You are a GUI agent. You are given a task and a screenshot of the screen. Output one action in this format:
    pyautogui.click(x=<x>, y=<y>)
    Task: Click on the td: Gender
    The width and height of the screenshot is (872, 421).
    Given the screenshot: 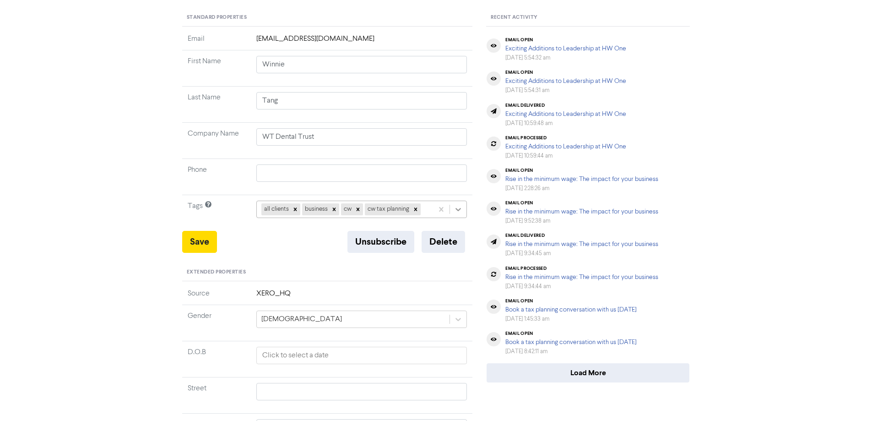 What is the action you would take?
    pyautogui.click(x=216, y=322)
    